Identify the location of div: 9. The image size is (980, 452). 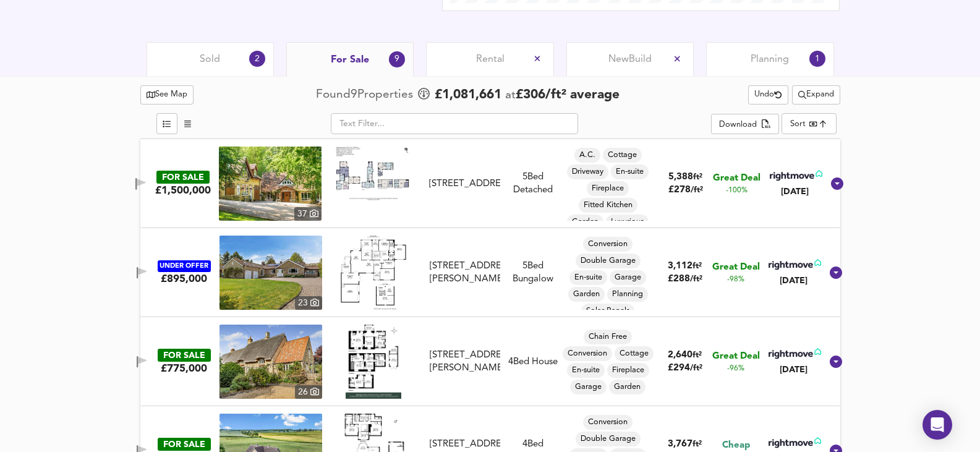
(397, 60).